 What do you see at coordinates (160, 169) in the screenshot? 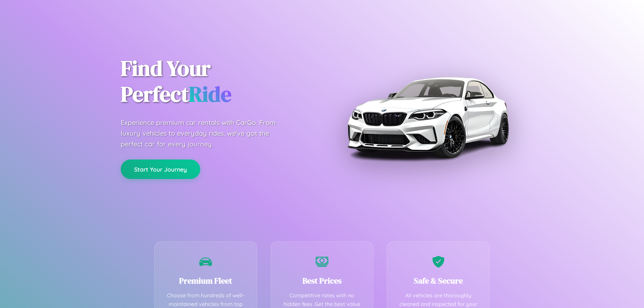
I see `button: Start Your Journey` at bounding box center [160, 169].